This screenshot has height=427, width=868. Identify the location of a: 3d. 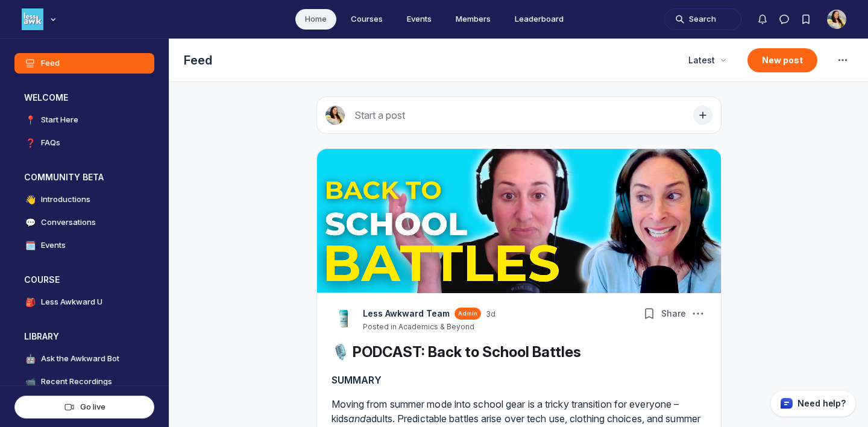
(491, 314).